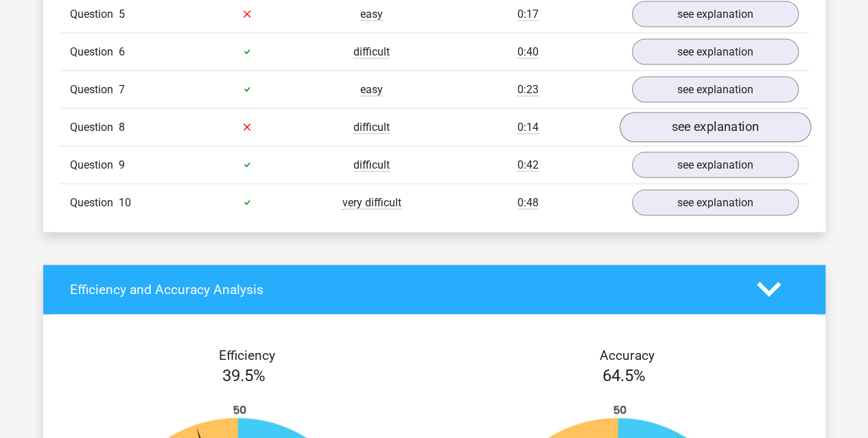 The image size is (868, 438). Describe the element at coordinates (122, 14) in the screenshot. I see `span: 5` at that location.